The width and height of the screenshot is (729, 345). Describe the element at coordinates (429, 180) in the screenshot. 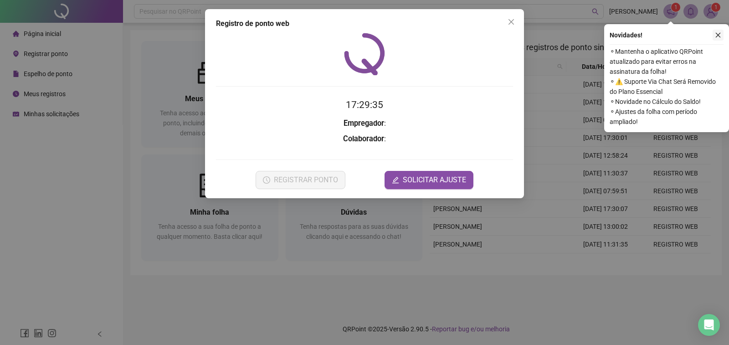

I see `button: editSOLICITAR AJUSTE` at that location.